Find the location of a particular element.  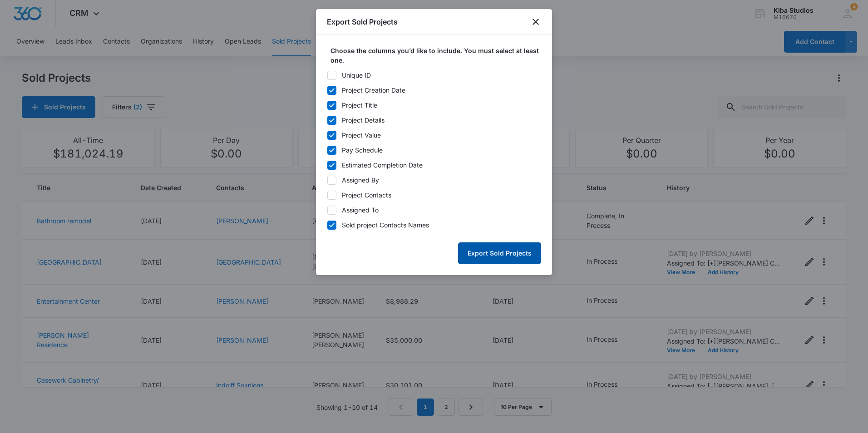

div: Estimated Completion Date is located at coordinates (382, 165).